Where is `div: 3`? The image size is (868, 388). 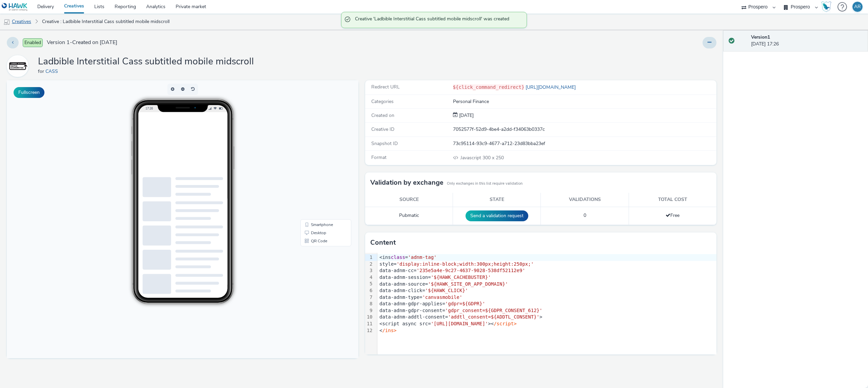 div: 3 is located at coordinates (369, 270).